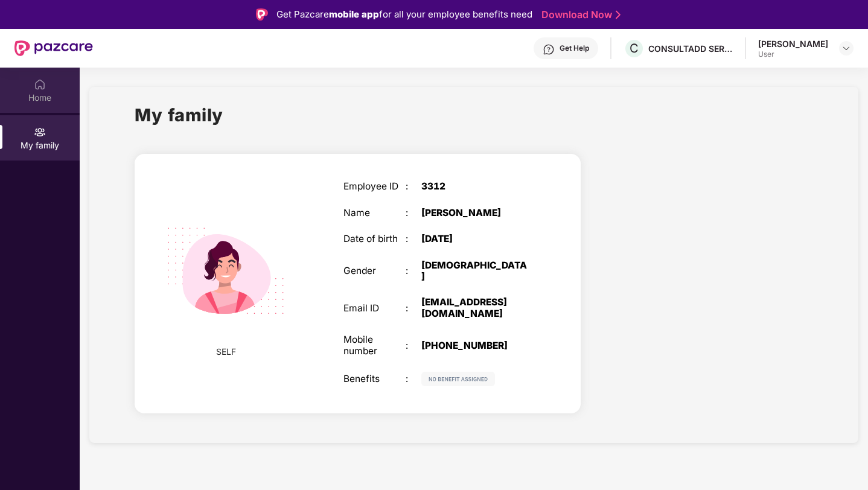 The height and width of the screenshot is (490, 868). I want to click on div: CONSULTADD SERVICES PRIVATE LIMITED, so click(691, 49).